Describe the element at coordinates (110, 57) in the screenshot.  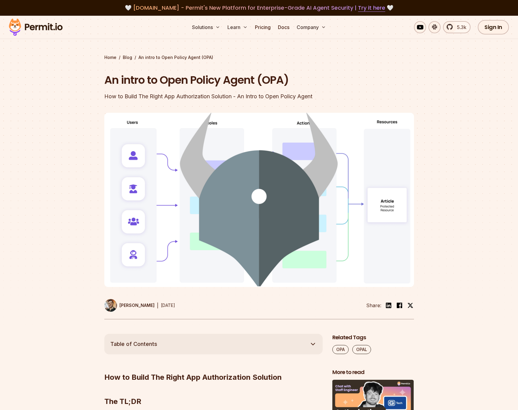
I see `a: Home` at that location.